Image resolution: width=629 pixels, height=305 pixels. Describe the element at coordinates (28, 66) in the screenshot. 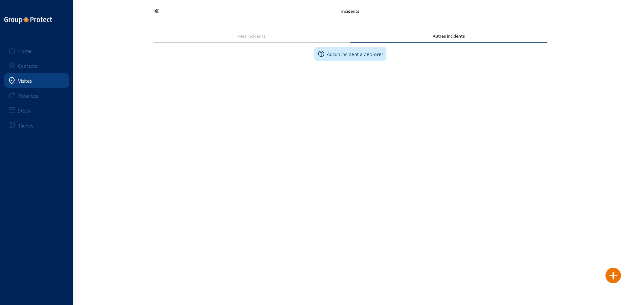

I see `div: Contacts` at that location.